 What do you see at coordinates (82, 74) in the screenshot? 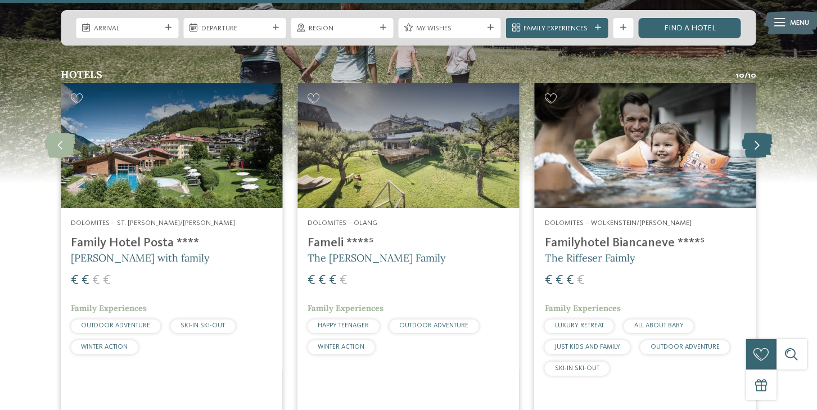
I see `span: Hotels` at bounding box center [82, 74].